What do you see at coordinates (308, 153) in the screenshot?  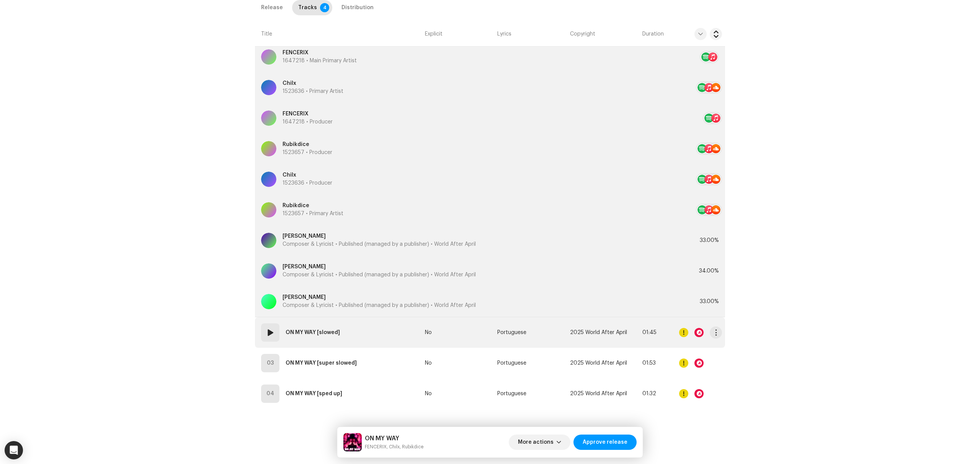 I see `p: 1523657 • Producer` at bounding box center [308, 153].